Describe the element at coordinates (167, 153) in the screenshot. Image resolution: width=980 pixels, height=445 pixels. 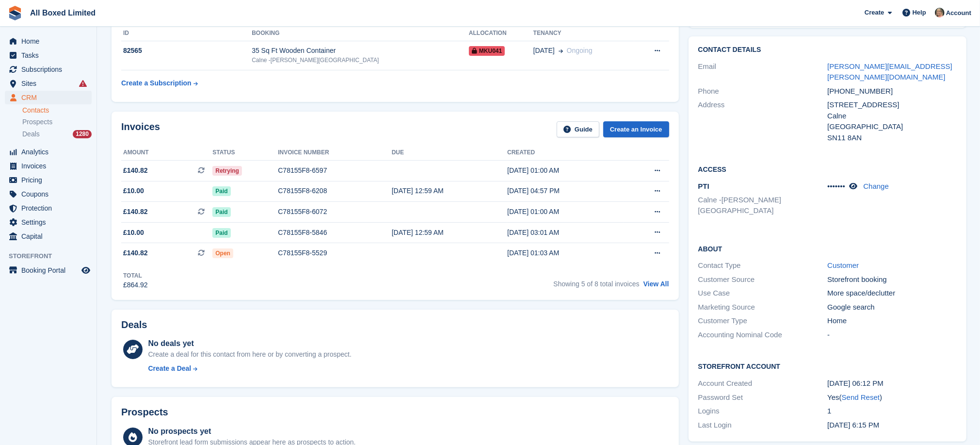
I see `th: Amount` at that location.